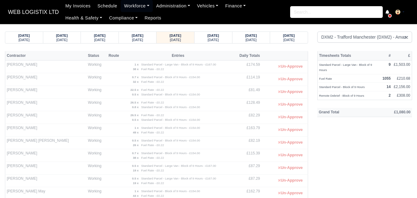  Describe the element at coordinates (247, 56) in the screenshot. I see `th: Daily Totals` at that location.